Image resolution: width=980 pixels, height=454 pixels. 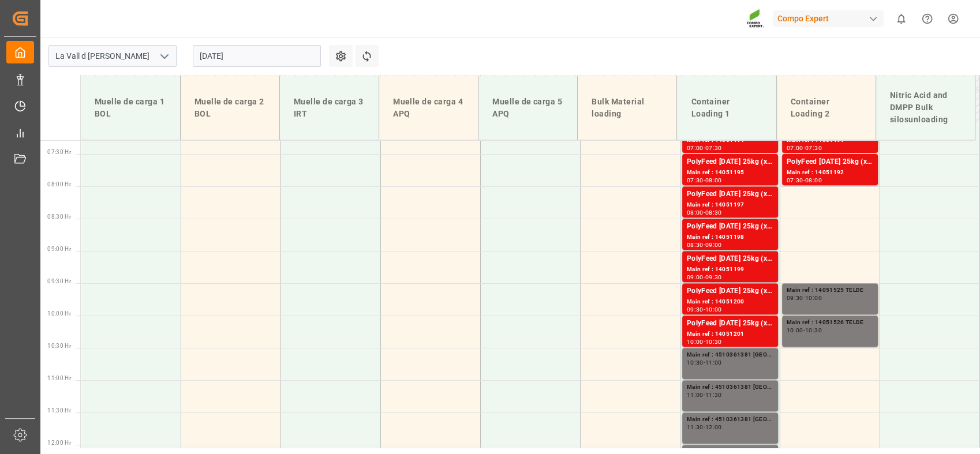 I want to click on span: 09:30 Hr, so click(x=59, y=281).